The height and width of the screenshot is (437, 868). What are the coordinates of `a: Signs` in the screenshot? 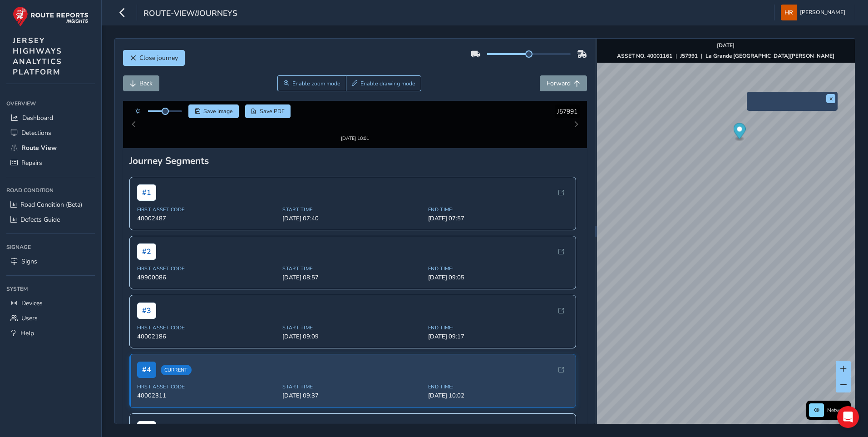 It's located at (50, 261).